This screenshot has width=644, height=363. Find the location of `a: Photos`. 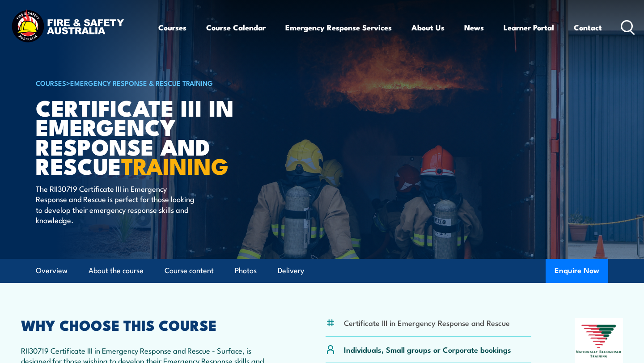

a: Photos is located at coordinates (245, 271).